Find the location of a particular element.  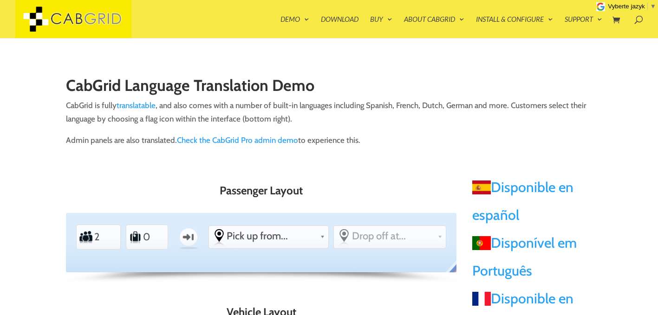

a: Vyberte jazyk​ is located at coordinates (632, 6).